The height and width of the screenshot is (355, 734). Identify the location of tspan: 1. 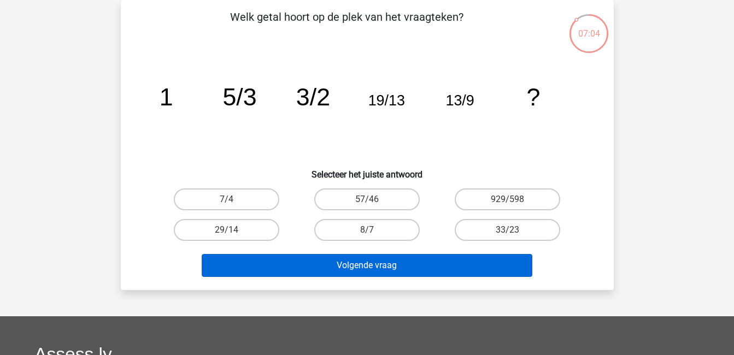
(166, 97).